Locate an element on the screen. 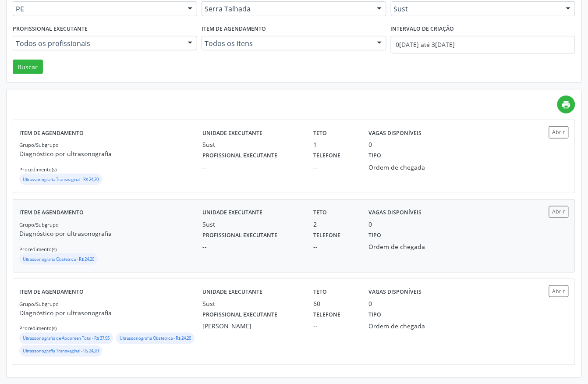 The image size is (588, 384). span: Serra Talhada is located at coordinates (286, 9).